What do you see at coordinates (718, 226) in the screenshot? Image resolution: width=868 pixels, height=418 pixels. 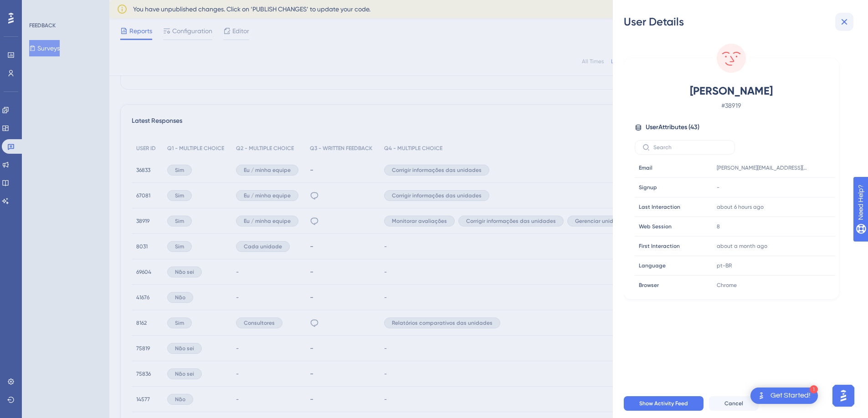 I see `span: 8` at bounding box center [718, 226].